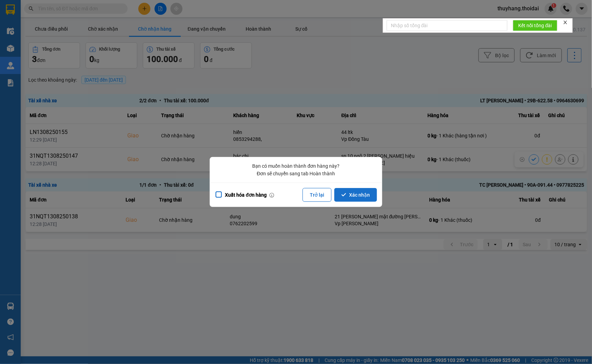 The width and height of the screenshot is (592, 364). I want to click on div: Xuất hóa đơn hàng, so click(244, 195).